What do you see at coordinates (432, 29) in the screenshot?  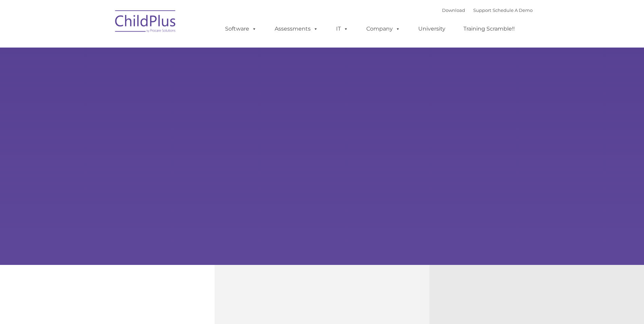 I see `a: University` at bounding box center [432, 29].